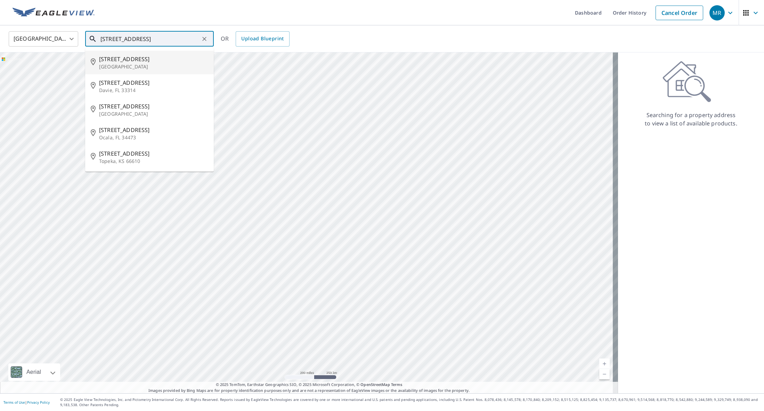 This screenshot has width=764, height=411. I want to click on p: © 2025 Eagle View Technologies, Inc. and Pictometry International Corp. All Rights Reserved. Repo..., so click(410, 403).